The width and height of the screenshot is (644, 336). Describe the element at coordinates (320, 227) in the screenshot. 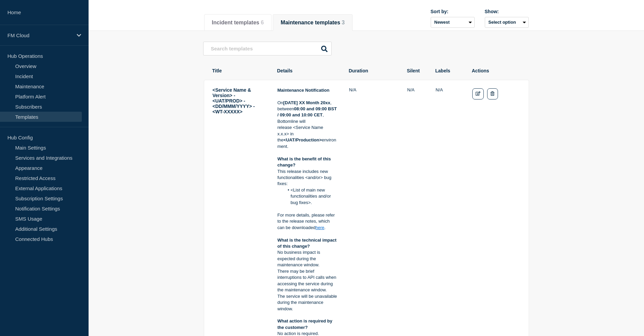

I see `a: here` at that location.